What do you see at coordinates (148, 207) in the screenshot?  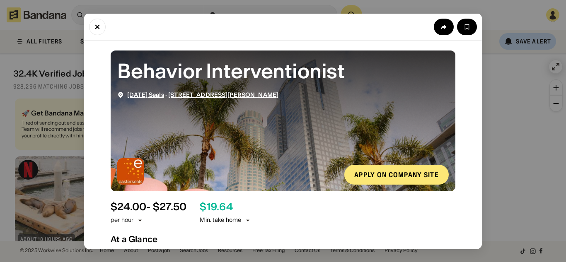 I see `div: $ 24.00 - $27.50` at bounding box center [148, 207].